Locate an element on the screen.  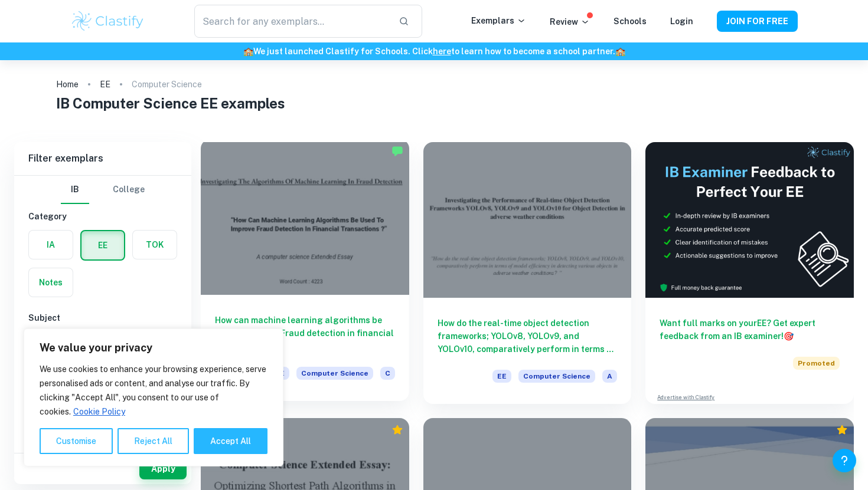
a: Advertise with Clastify is located at coordinates (685, 398).